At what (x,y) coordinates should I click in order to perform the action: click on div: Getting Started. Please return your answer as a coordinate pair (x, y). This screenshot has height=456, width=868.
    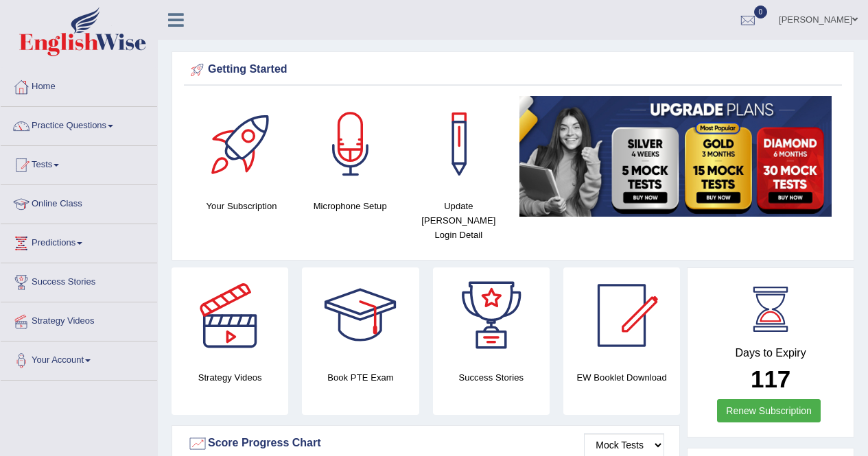
    Looking at the image, I should click on (513, 70).